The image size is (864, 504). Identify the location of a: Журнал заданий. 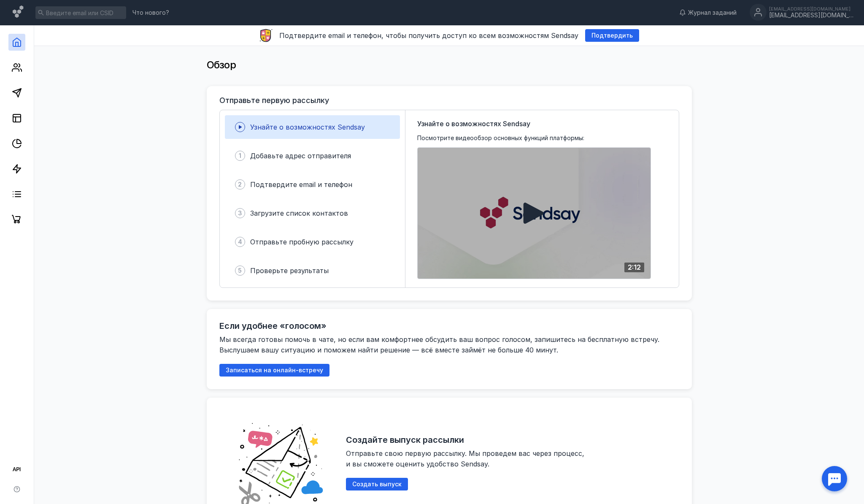
(708, 13).